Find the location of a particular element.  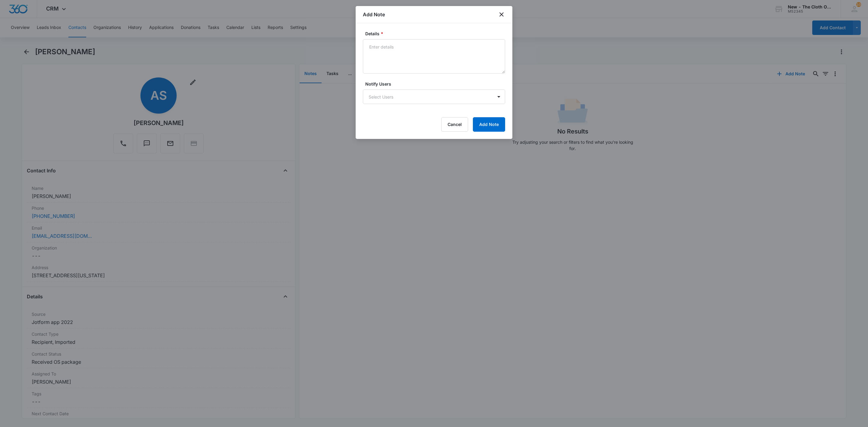

button: Cancel is located at coordinates (455, 125).